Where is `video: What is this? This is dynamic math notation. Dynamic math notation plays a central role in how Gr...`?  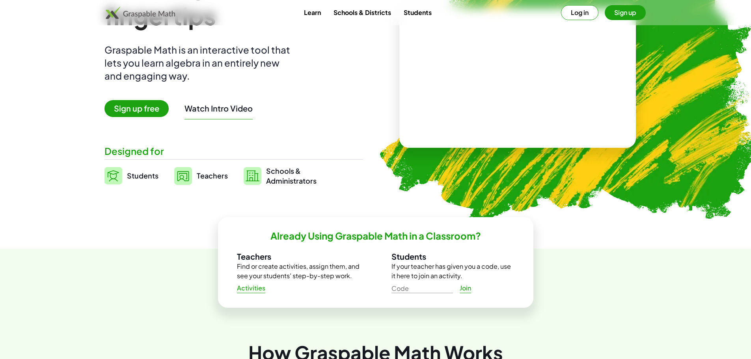 video: What is this? This is dynamic math notation. Dynamic math notation plays a central role in how Gr... is located at coordinates (517, 78).